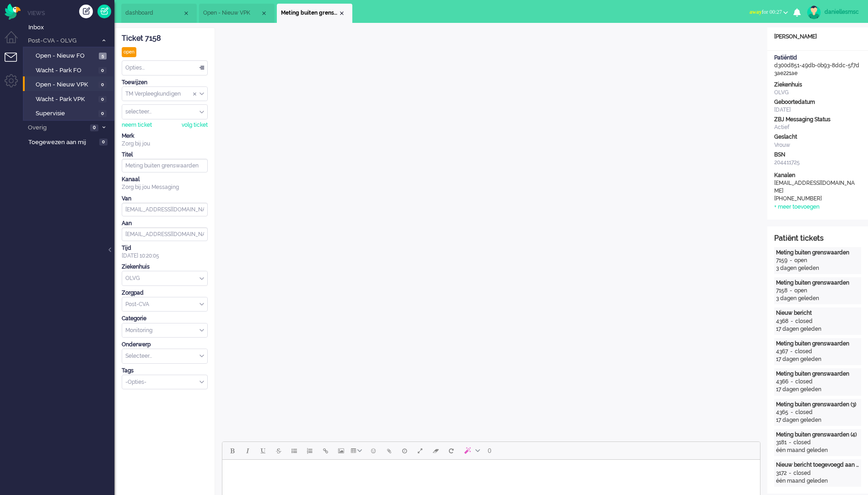 This screenshot has height=495, width=868. Describe the element at coordinates (66, 55) in the screenshot. I see `span: Open - Nieuw FO` at that location.